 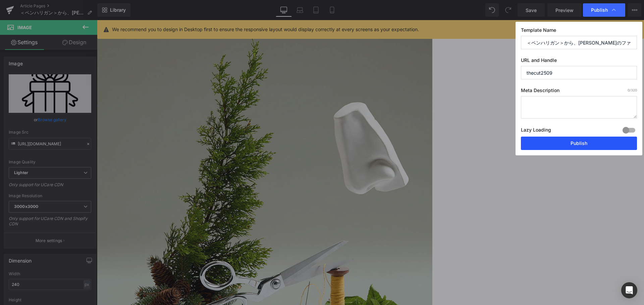 What do you see at coordinates (599, 10) in the screenshot?
I see `span: Publish` at bounding box center [599, 10].